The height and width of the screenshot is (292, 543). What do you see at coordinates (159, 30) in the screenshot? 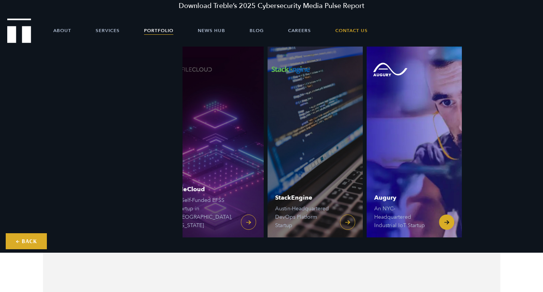
I see `a: Portfolio` at bounding box center [159, 30].